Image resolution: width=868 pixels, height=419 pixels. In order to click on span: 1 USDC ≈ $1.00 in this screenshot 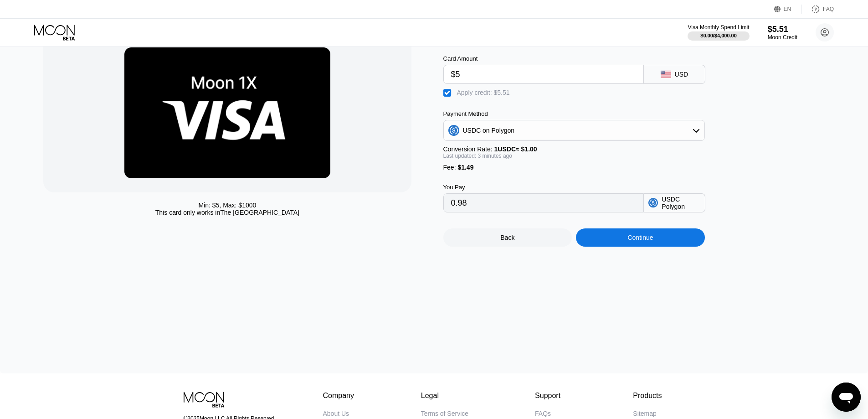, I will do `click(516, 149)`.